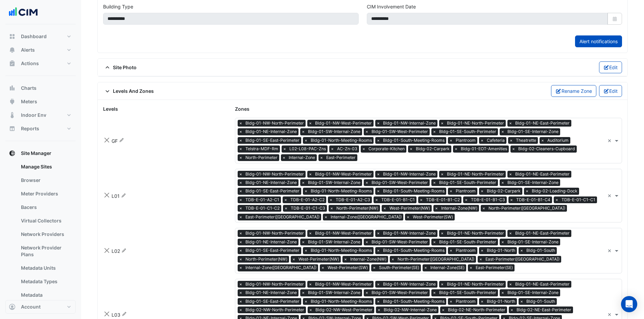  What do you see at coordinates (547, 149) in the screenshot?
I see `span: Bldg-02-Cleaners-Cupboard` at bounding box center [547, 149].